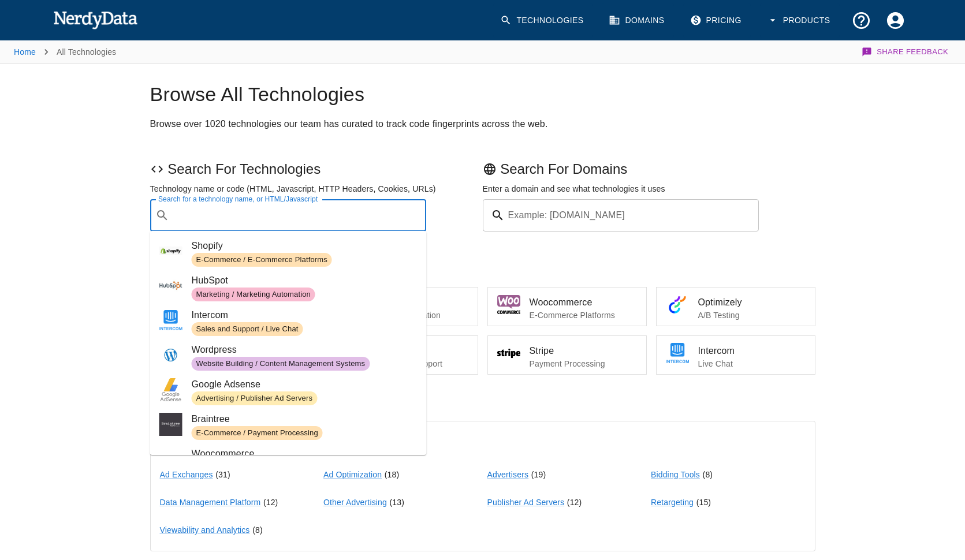  Describe the element at coordinates (255, 399) in the screenshot. I see `span: Advertising / Publisher Ad Servers` at that location.